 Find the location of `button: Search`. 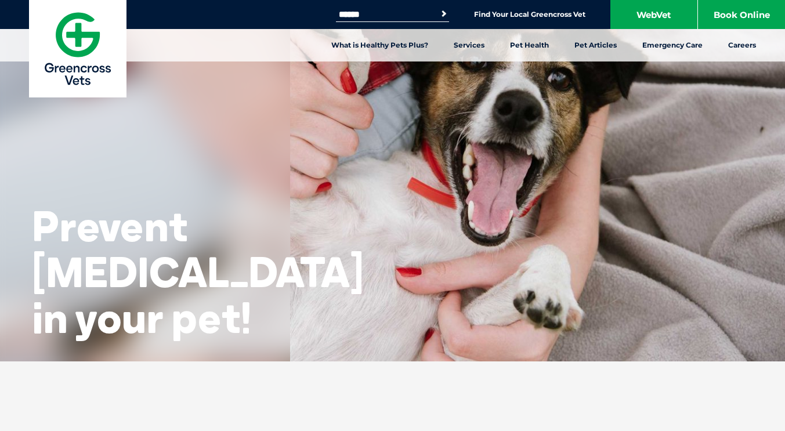

button: Search is located at coordinates (444, 14).